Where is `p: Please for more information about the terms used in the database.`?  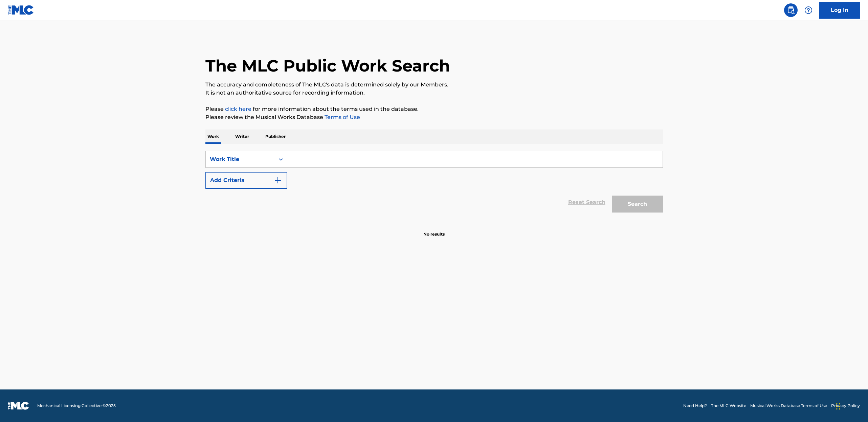
p: Please for more information about the terms used in the database. is located at coordinates (434, 110).